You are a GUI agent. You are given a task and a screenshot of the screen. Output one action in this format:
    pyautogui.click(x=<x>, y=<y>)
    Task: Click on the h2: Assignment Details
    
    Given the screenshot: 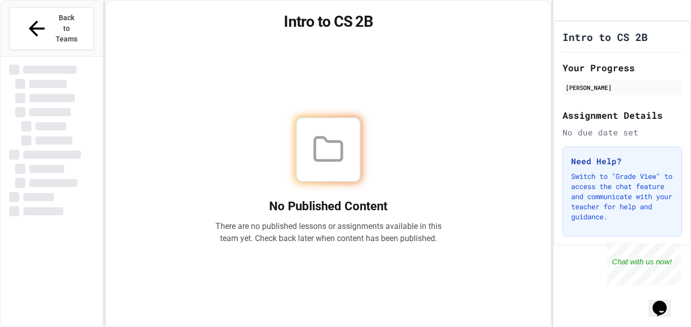 What is the action you would take?
    pyautogui.click(x=623, y=115)
    